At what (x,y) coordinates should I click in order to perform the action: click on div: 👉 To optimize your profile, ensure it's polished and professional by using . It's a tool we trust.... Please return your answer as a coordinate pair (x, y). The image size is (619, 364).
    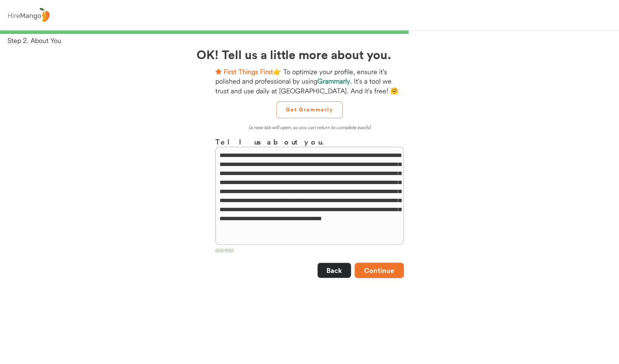
    Looking at the image, I should click on (310, 82).